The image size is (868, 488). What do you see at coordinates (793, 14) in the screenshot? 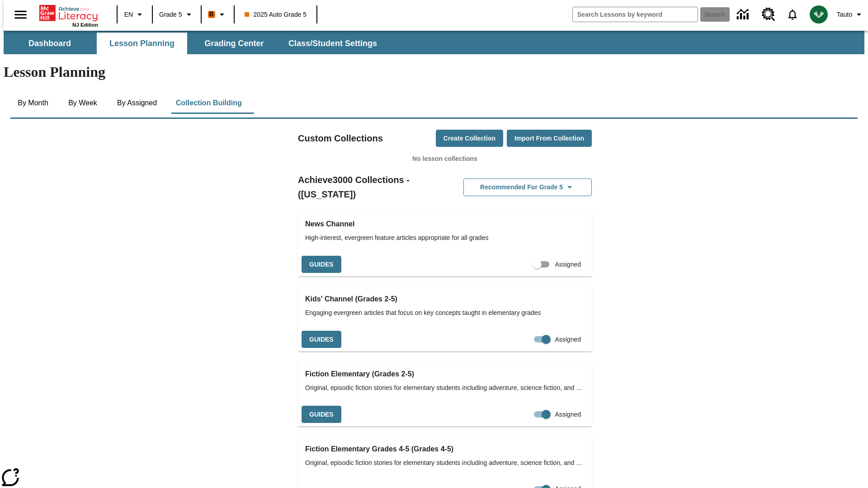
I see `a: Notifications` at bounding box center [793, 14].